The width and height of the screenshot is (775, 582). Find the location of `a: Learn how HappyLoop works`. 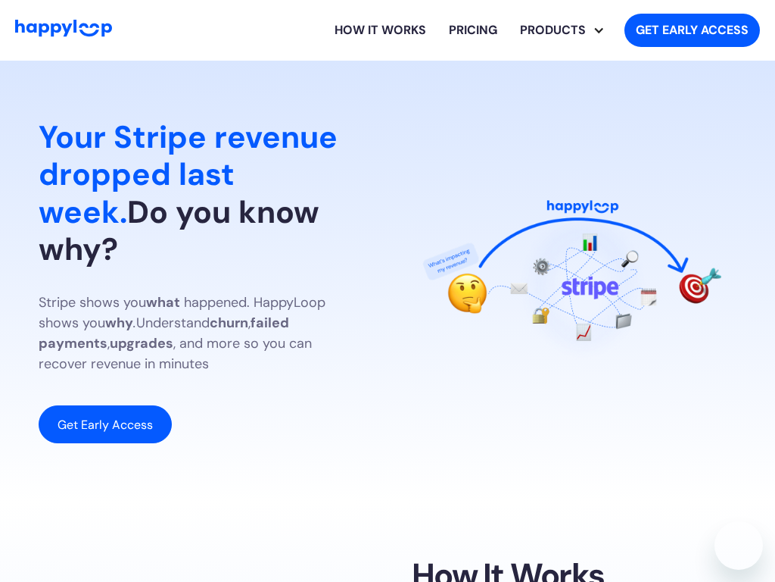

a: Learn how HappyLoop works is located at coordinates (380, 30).